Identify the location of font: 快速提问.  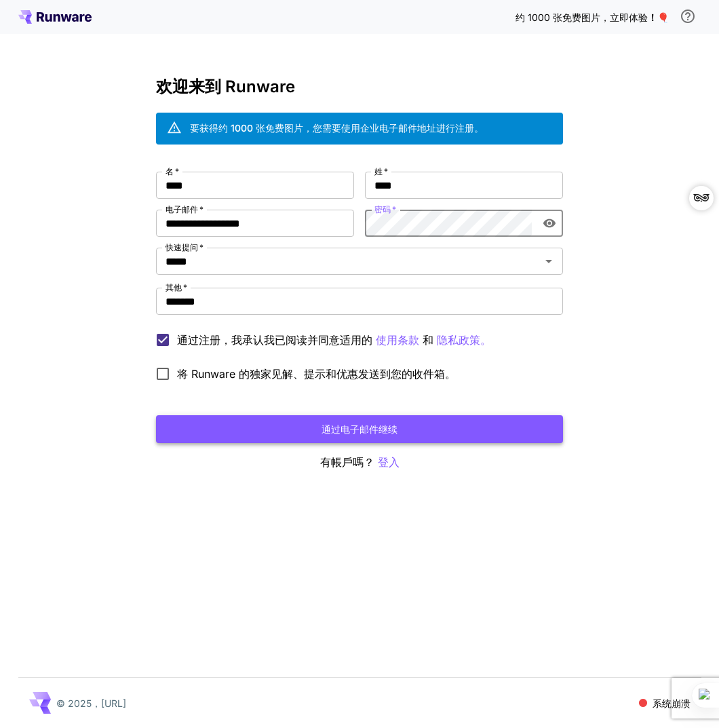
(182, 247).